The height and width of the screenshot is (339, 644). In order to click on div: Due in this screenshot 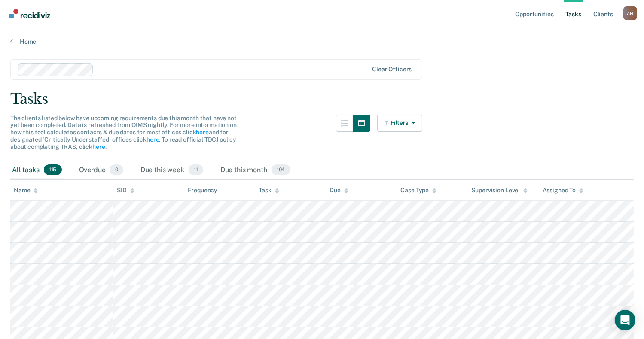, I will do `click(339, 190)`.